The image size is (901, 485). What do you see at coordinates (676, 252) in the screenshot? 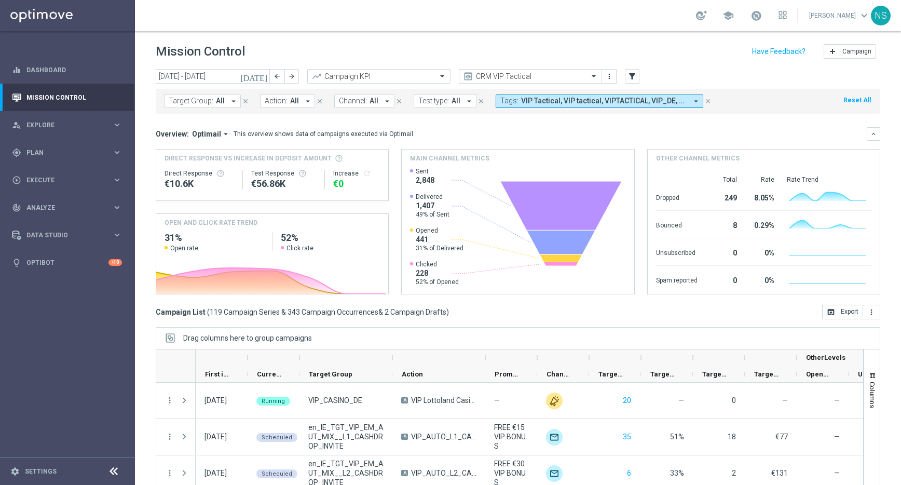
I see `div: Unsubscribed` at bounding box center [676, 252].